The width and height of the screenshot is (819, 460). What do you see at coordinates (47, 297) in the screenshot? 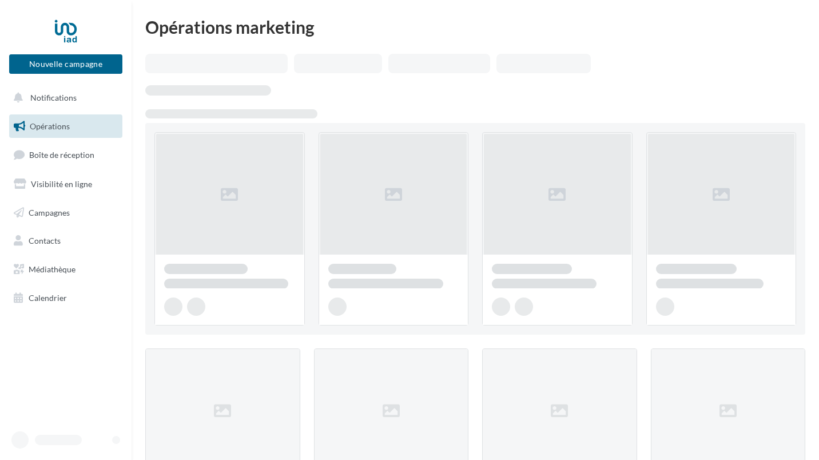
I see `span: Calendrier` at bounding box center [47, 297].